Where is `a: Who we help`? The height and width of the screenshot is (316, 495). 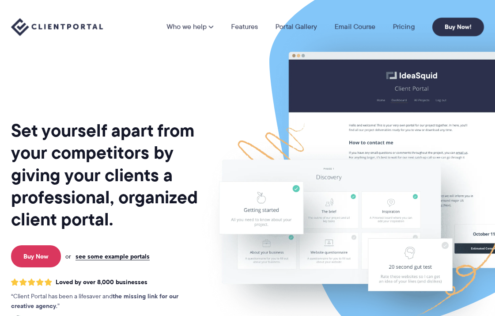
a: Who we help is located at coordinates (190, 27).